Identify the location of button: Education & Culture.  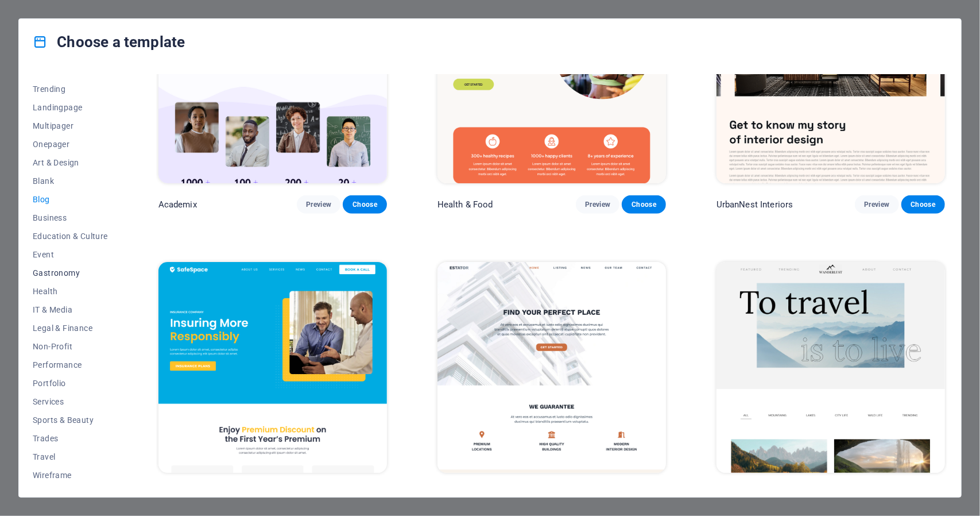
(70, 236).